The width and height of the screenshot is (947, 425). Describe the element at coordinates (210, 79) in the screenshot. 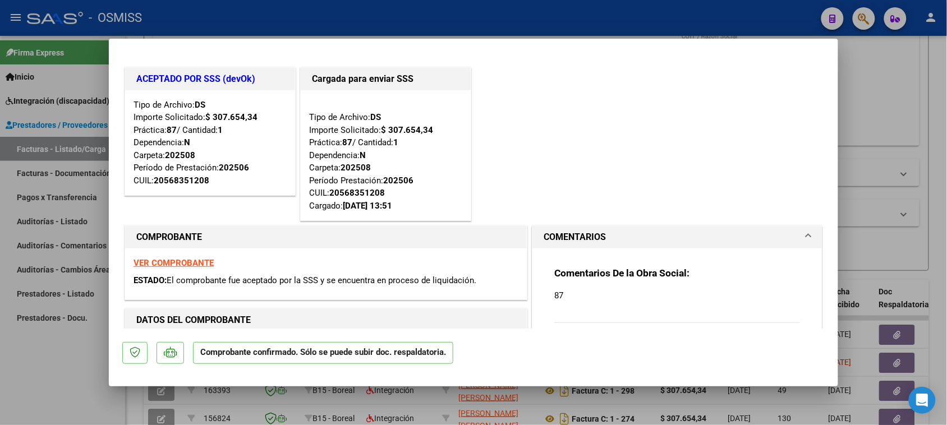

I see `h1: ACEPTADO POR SSS (devOk)` at that location.